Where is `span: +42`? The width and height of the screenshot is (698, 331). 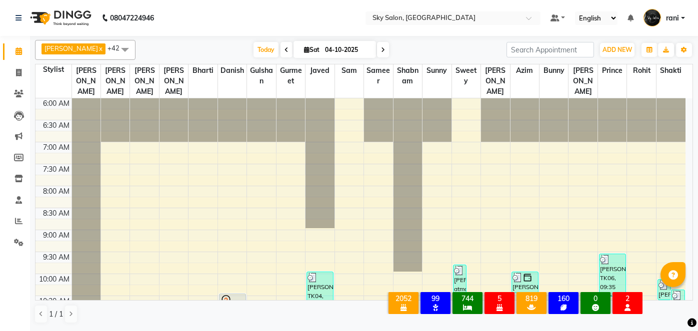
span: +42 is located at coordinates (117, 48).